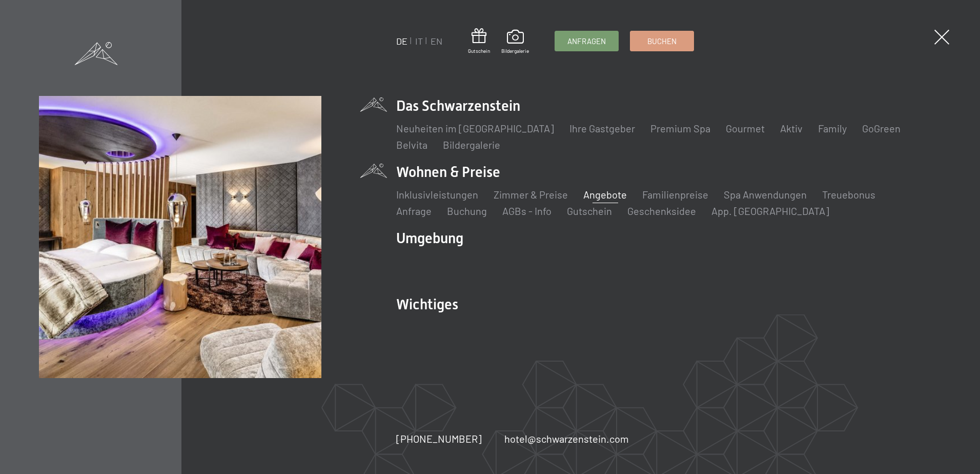  I want to click on a: Family, so click(832, 128).